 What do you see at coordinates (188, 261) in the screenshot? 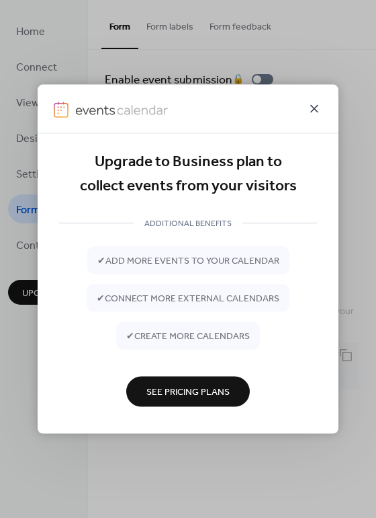
I see `span: ✔ add more events to your calendar` at bounding box center [188, 261].